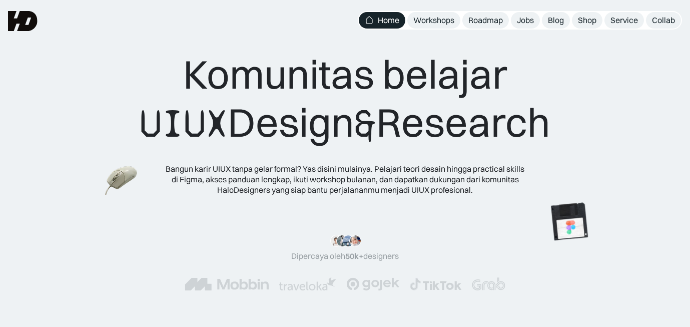  I want to click on div: Service, so click(624, 20).